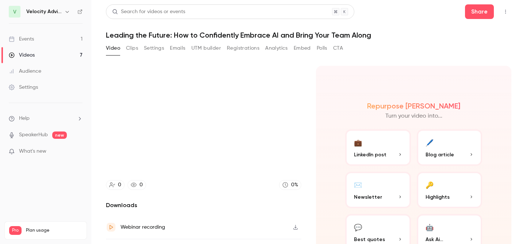 This screenshot has height=244, width=526. I want to click on li: help-dropdown-opener, so click(46, 118).